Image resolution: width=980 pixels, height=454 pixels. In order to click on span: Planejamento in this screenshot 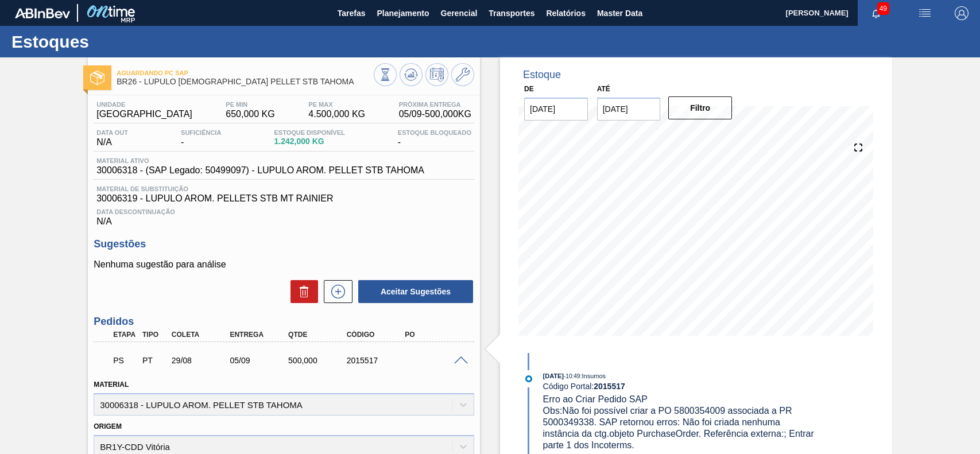, I will do `click(402, 13)`.